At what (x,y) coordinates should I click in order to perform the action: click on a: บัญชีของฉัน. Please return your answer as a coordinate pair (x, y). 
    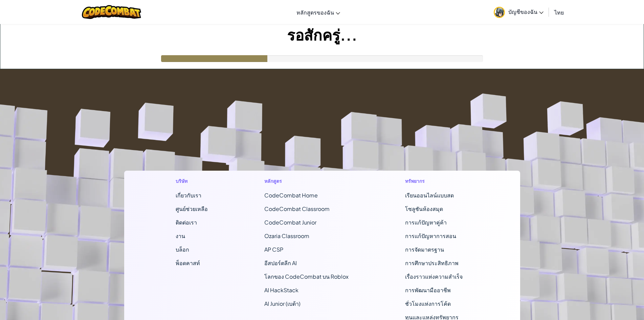
    Looking at the image, I should click on (519, 12).